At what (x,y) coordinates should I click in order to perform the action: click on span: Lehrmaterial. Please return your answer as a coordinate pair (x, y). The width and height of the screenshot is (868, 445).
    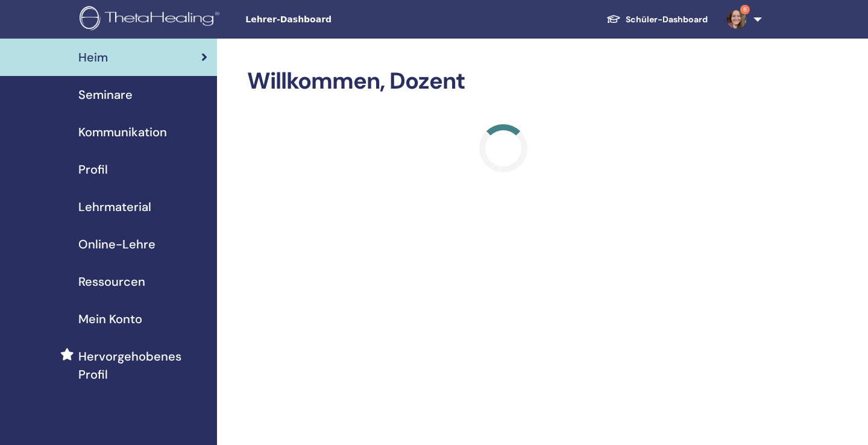
    Looking at the image, I should click on (115, 207).